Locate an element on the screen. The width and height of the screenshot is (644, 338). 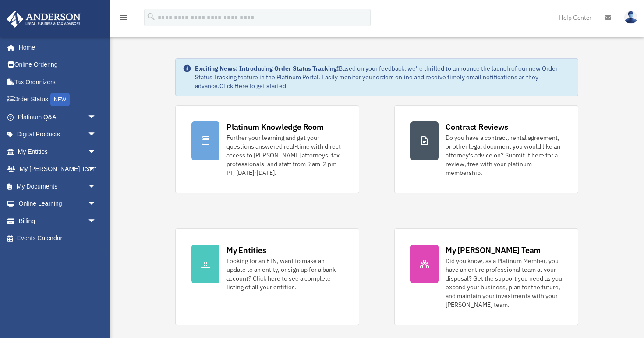
strong: Exciting News: Introducing Order Status Tracking! is located at coordinates (266, 68).